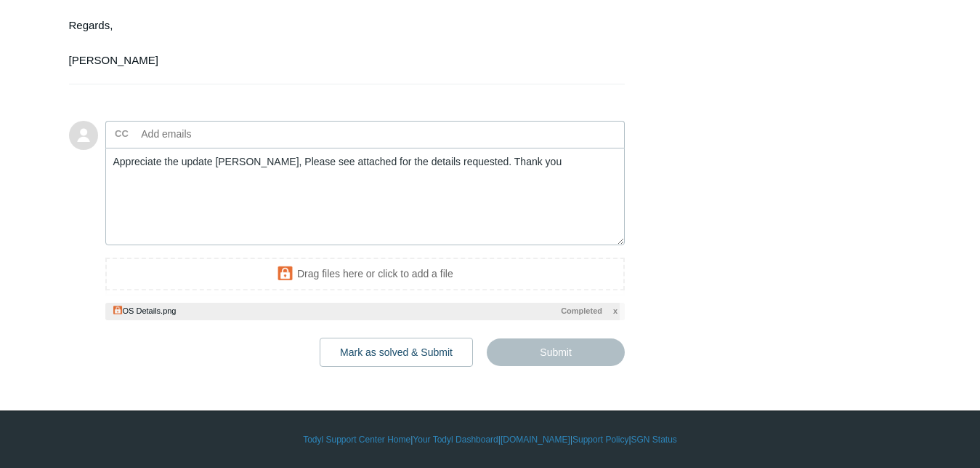 The height and width of the screenshot is (468, 980). I want to click on label: CC, so click(122, 134).